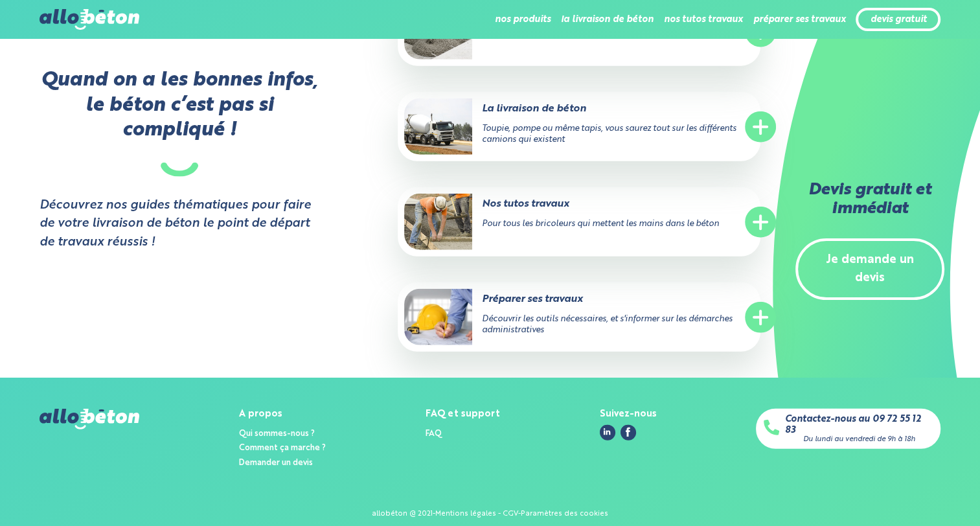 The width and height of the screenshot is (980, 526). What do you see at coordinates (438, 221) in the screenshot?
I see `img: Nos tutos travaux` at bounding box center [438, 221].